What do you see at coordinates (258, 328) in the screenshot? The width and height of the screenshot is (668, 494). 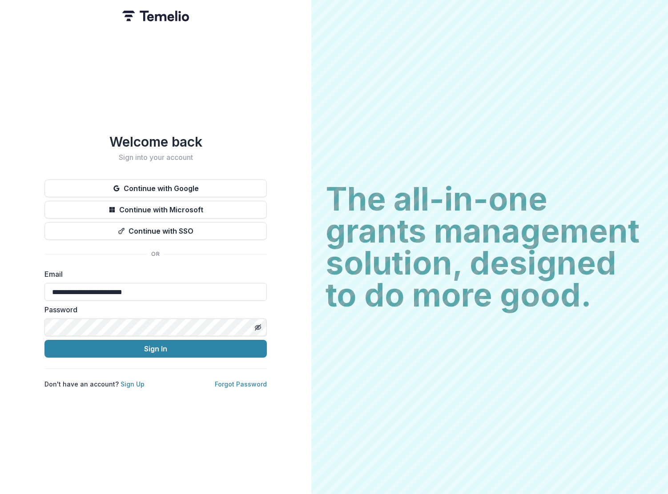 I see `button: Toggle password visibility` at bounding box center [258, 328].